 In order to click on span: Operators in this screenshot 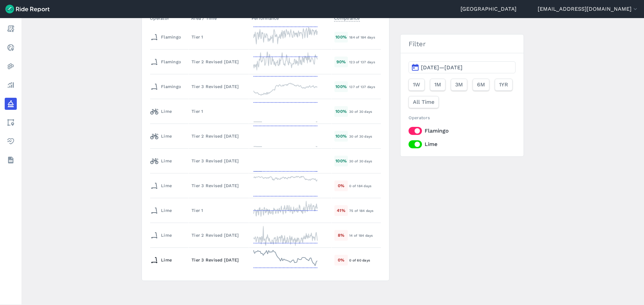, I will do `click(419, 118)`.